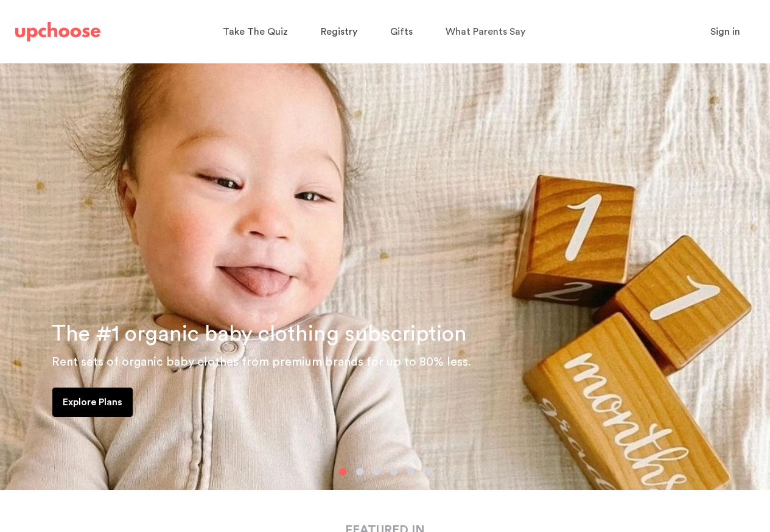 Image resolution: width=770 pixels, height=532 pixels. What do you see at coordinates (255, 32) in the screenshot?
I see `span: Take The Quiz` at bounding box center [255, 32].